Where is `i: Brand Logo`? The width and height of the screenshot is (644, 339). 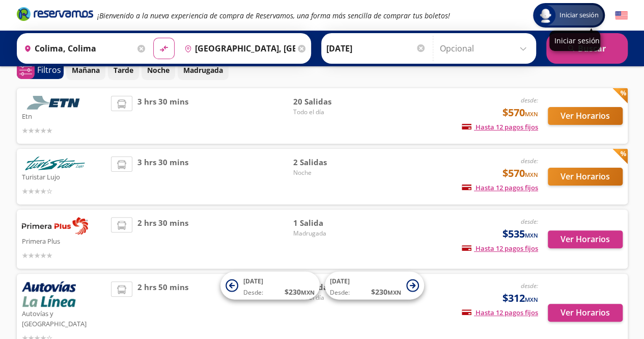 i: Brand Logo is located at coordinates (55, 14).